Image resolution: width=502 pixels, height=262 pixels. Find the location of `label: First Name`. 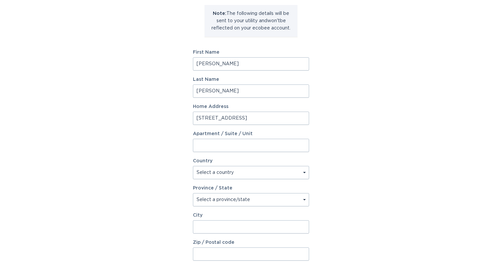

label: First Name is located at coordinates (251, 52).